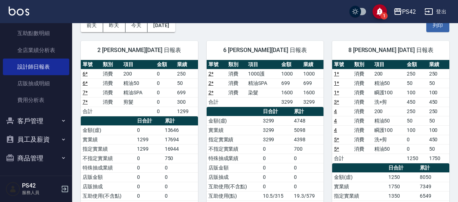  What do you see at coordinates (36, 67) in the screenshot?
I see `a: 設計師日報表` at bounding box center [36, 67].